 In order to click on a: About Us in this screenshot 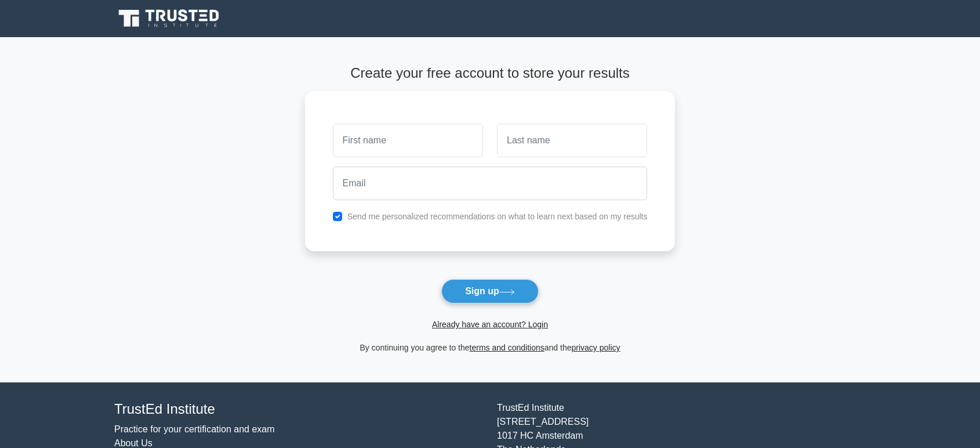, I will do `click(133, 443)`.